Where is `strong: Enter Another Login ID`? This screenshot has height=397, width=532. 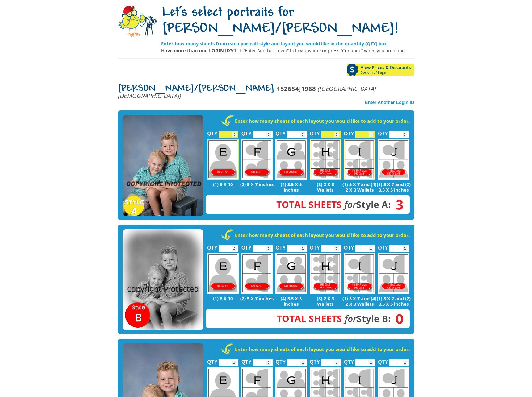 strong: Enter Another Login ID is located at coordinates (390, 102).